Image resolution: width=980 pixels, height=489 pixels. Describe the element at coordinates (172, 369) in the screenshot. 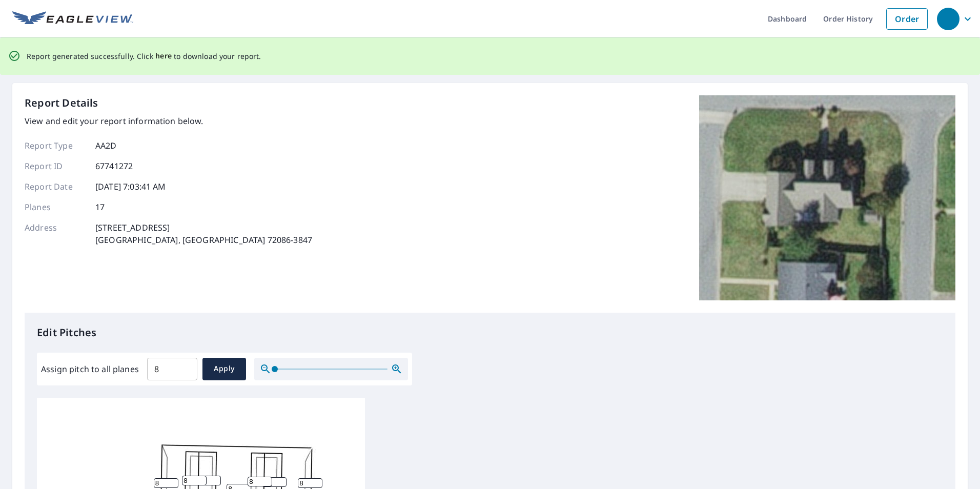

I see `input: 00.0` at that location.